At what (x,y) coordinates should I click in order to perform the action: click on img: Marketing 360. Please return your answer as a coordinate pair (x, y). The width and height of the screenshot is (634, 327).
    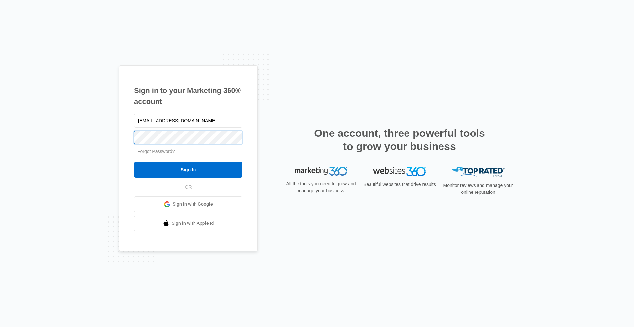
    Looking at the image, I should click on (321, 172).